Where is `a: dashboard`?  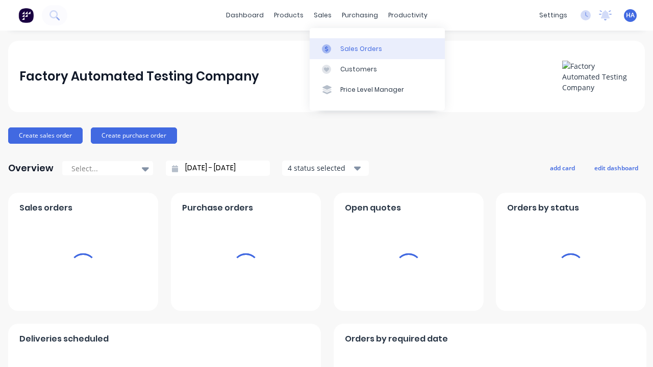
a: dashboard is located at coordinates (245, 15).